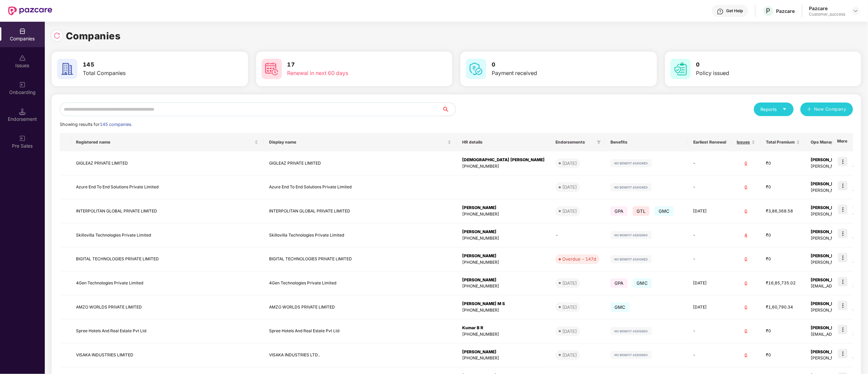 The height and width of the screenshot is (374, 868). What do you see at coordinates (744, 142) in the screenshot?
I see `span: Issues` at bounding box center [744, 142].